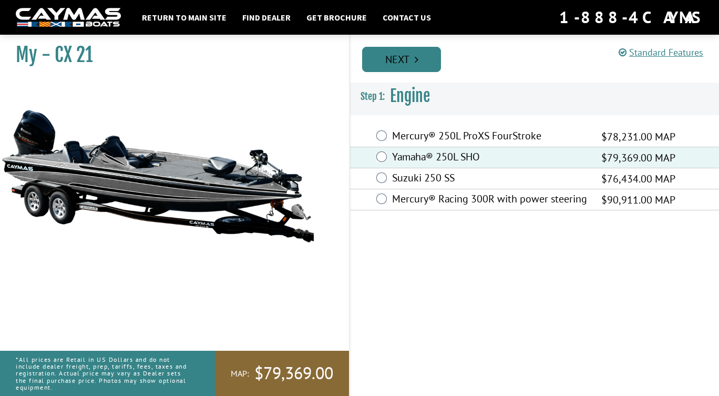  Describe the element at coordinates (336, 17) in the screenshot. I see `a: Get Brochure` at that location.